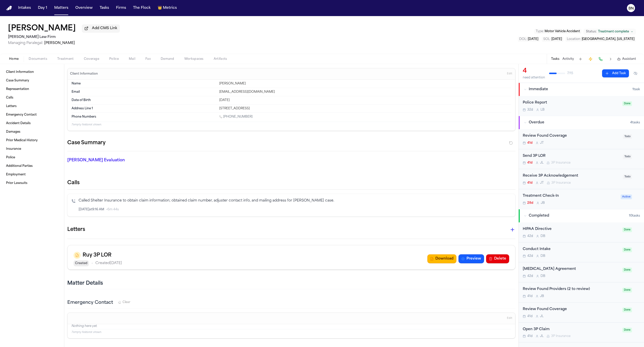  I want to click on button: Clear Emergency Contact, so click(124, 302).